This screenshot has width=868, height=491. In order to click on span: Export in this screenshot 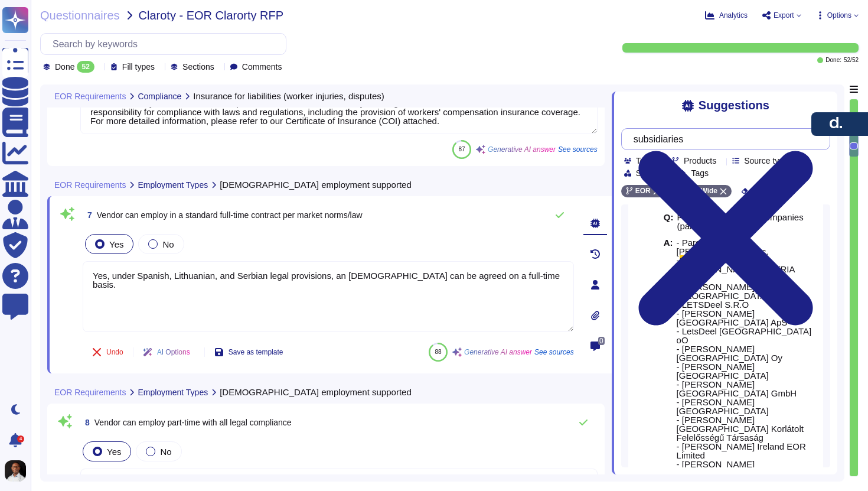, I will do `click(784, 16)`.